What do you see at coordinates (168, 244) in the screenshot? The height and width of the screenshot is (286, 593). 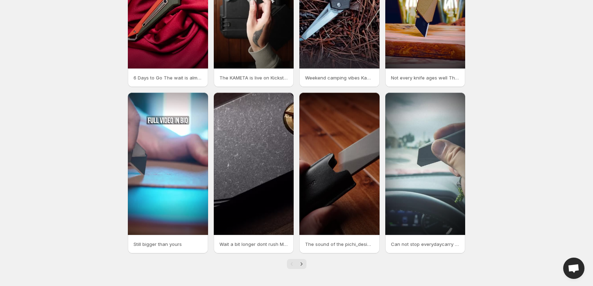 I see `p: Still bigger than yours` at bounding box center [168, 244].